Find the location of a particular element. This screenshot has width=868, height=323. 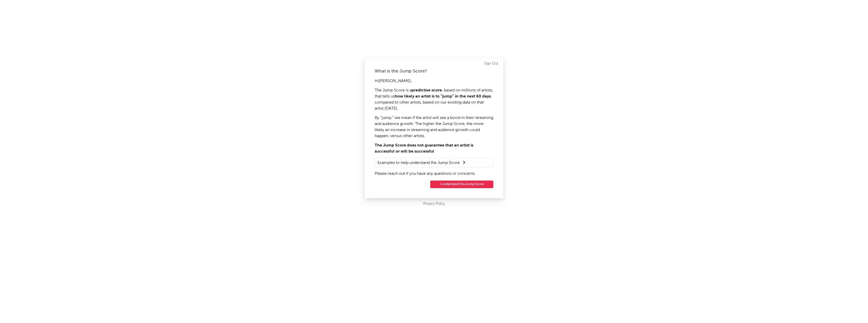

p: The Jump Score is a , based on millions of artists, that tells us , compared to other artists, ba... is located at coordinates (434, 100).